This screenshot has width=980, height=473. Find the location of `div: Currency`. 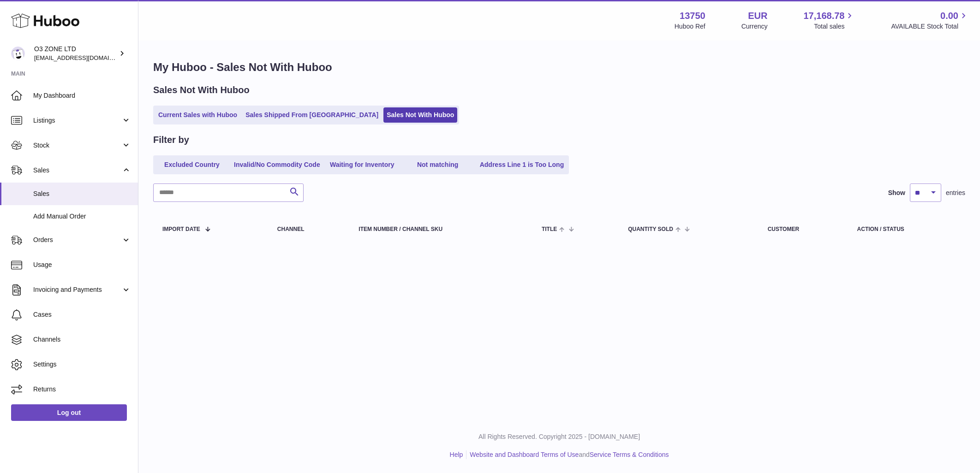

div: Currency is located at coordinates (754, 26).